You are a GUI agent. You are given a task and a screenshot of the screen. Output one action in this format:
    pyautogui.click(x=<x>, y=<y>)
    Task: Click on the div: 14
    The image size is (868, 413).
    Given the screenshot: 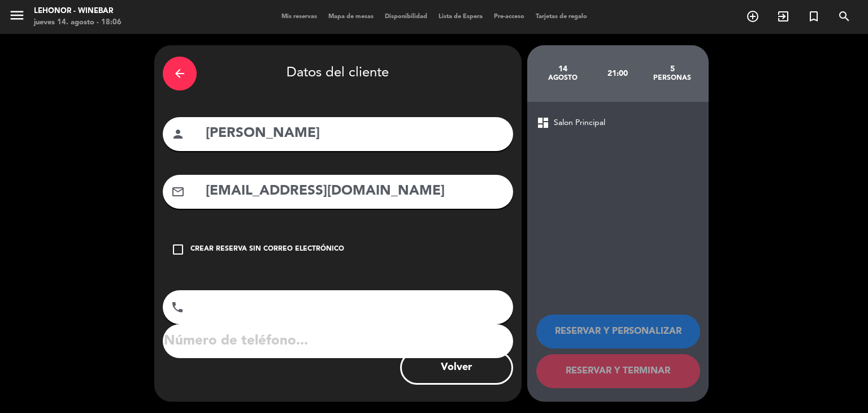 What is the action you would take?
    pyautogui.click(x=563, y=69)
    